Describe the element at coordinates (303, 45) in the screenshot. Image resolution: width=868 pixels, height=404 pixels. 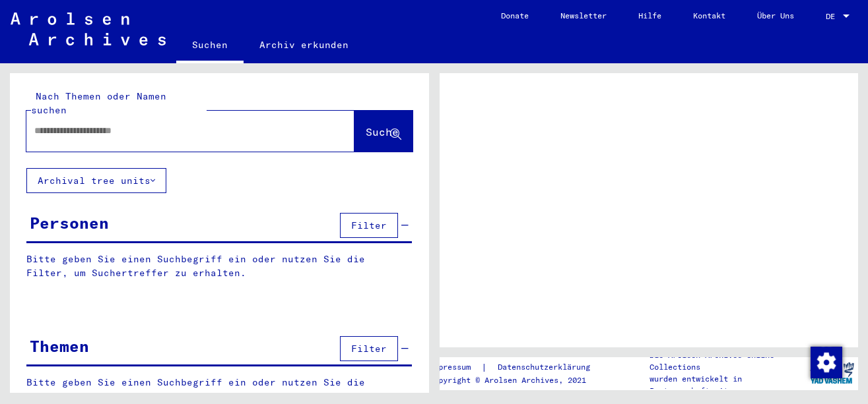
I see `a: Archiv erkunden` at that location.